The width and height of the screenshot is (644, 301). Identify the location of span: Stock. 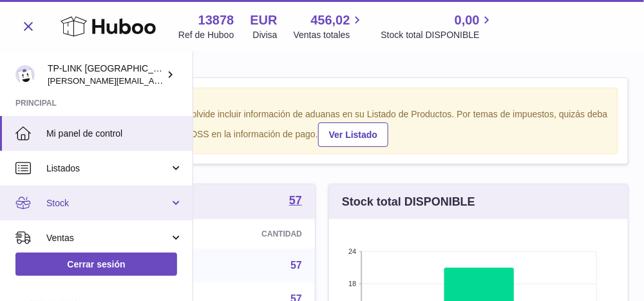
(108, 203).